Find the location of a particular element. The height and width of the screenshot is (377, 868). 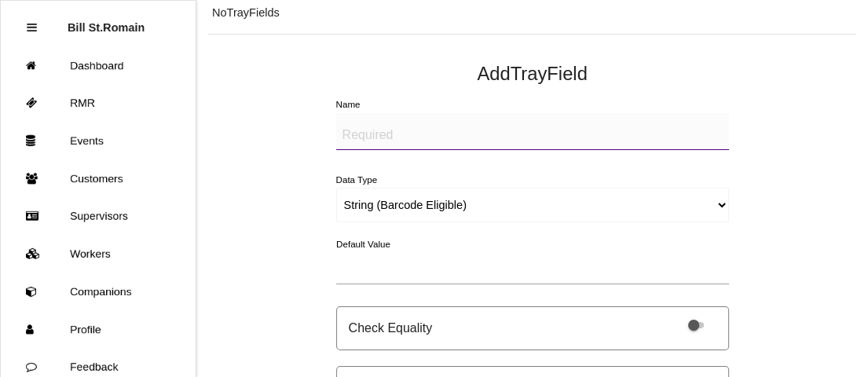

p: Bill St.Romain is located at coordinates (106, 21).